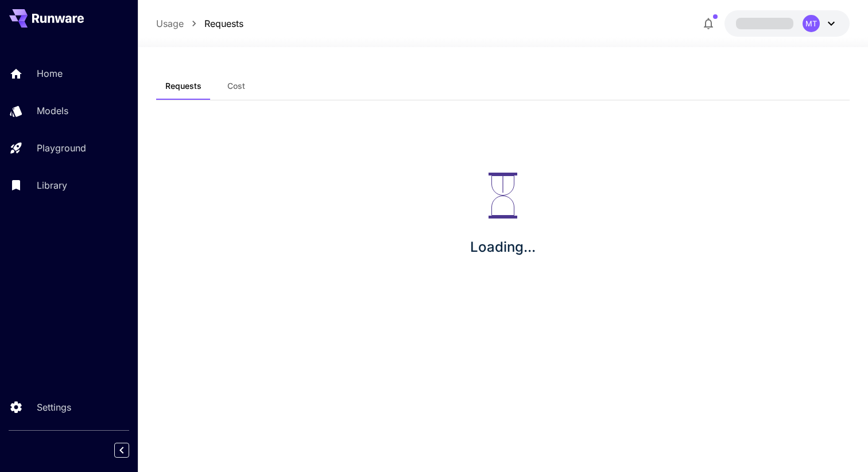  I want to click on p: Settings, so click(54, 407).